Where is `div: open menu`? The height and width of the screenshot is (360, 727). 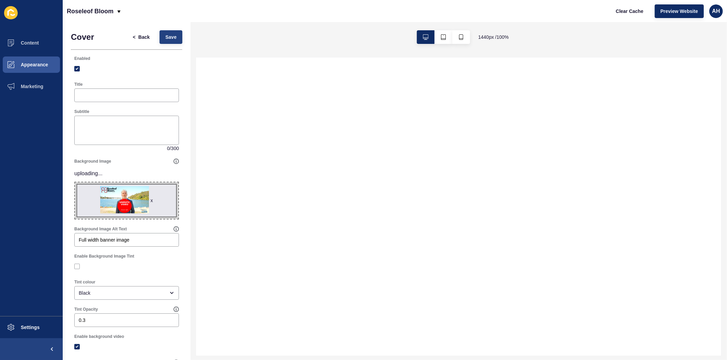 div: open menu is located at coordinates (126, 293).